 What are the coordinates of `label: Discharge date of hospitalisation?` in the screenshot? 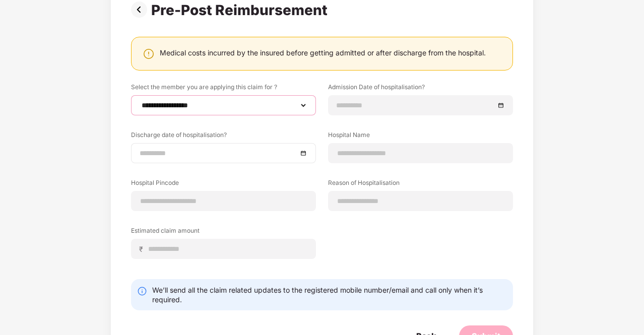 It's located at (223, 136).